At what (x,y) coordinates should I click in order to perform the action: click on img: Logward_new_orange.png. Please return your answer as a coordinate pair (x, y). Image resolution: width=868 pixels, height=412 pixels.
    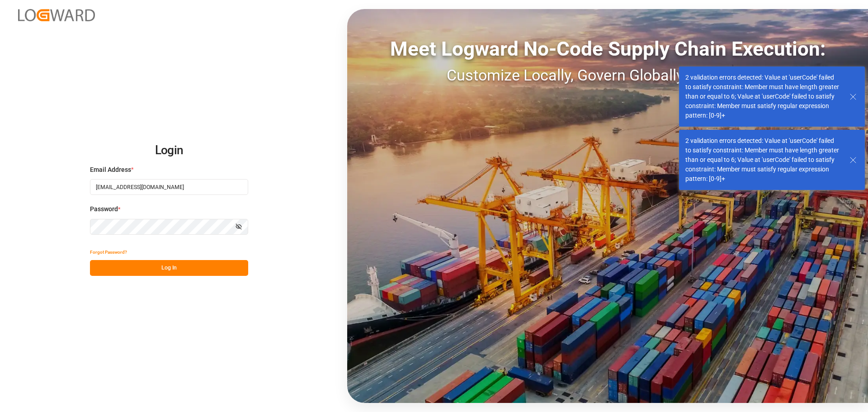
    Looking at the image, I should click on (57, 15).